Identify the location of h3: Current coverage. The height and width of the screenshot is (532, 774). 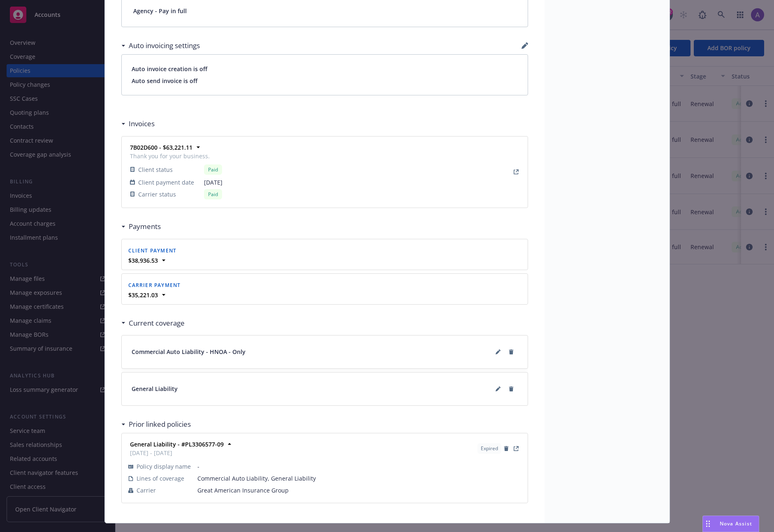
(157, 323).